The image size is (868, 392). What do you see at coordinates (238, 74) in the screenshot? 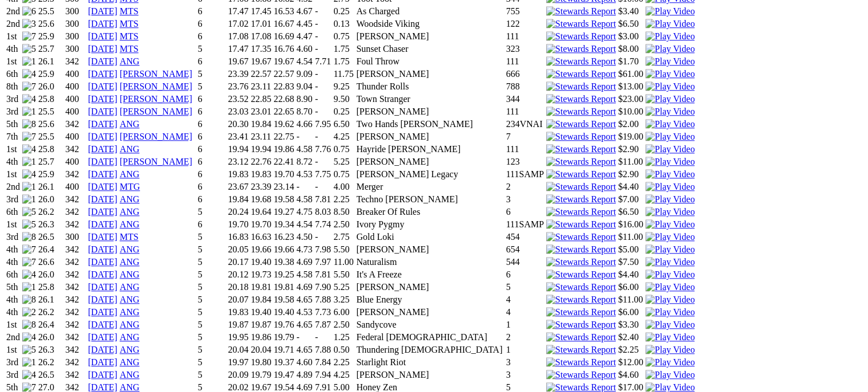
I see `td: 23.39` at bounding box center [238, 74].